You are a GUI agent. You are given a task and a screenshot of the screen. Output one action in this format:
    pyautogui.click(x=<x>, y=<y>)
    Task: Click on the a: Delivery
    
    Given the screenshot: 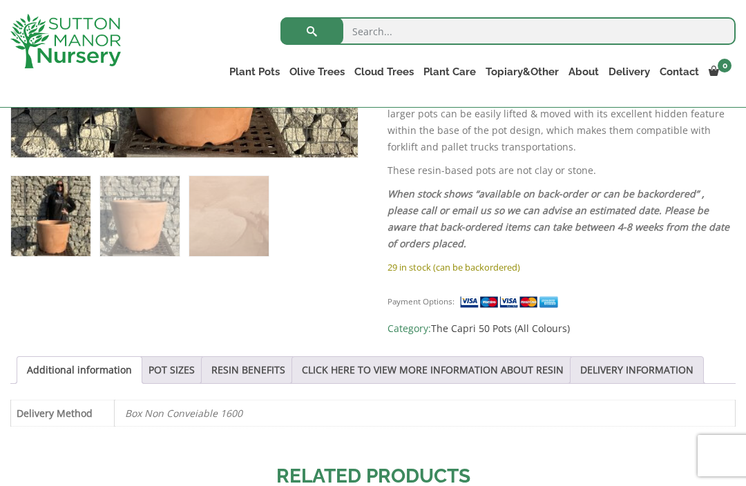 What is the action you would take?
    pyautogui.click(x=629, y=72)
    